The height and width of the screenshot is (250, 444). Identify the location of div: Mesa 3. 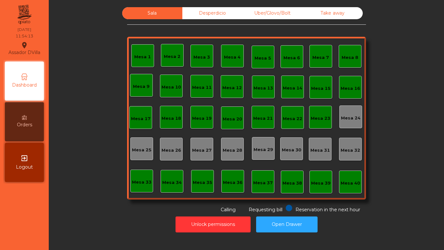
(201, 57).